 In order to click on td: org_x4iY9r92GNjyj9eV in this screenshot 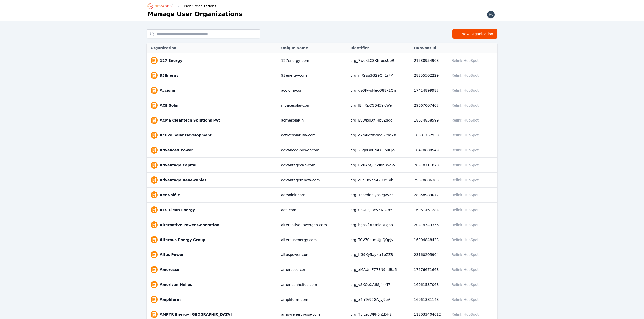, I will do `click(380, 300)`.